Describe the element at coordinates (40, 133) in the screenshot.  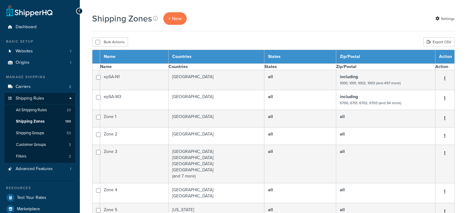
I see `li: Shipping Groups` at that location.